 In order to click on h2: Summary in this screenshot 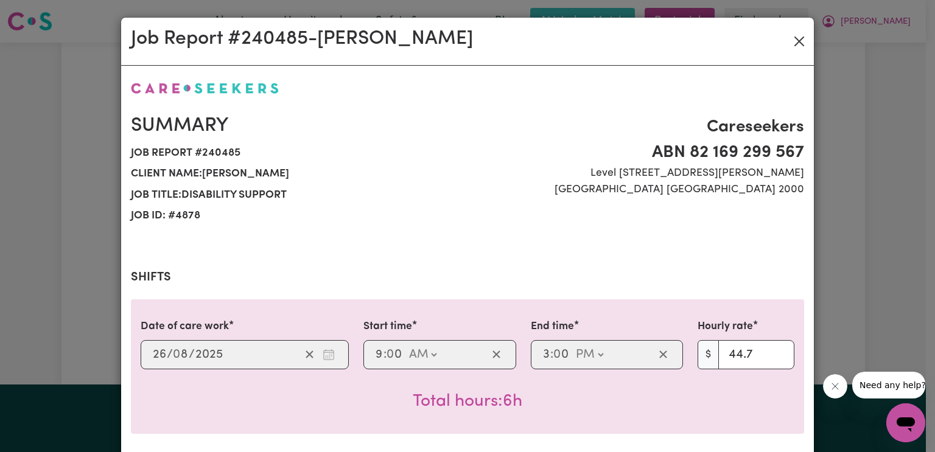, I will do `click(295, 126)`.